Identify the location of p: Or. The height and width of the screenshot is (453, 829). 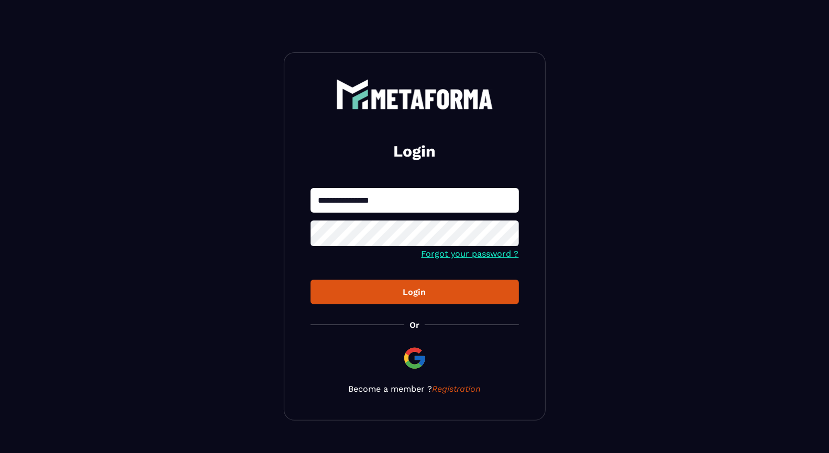
(414, 325).